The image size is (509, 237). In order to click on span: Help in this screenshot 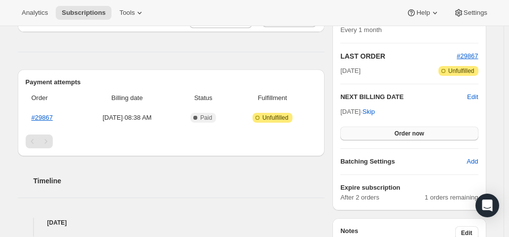, I will do `click(423, 13)`.